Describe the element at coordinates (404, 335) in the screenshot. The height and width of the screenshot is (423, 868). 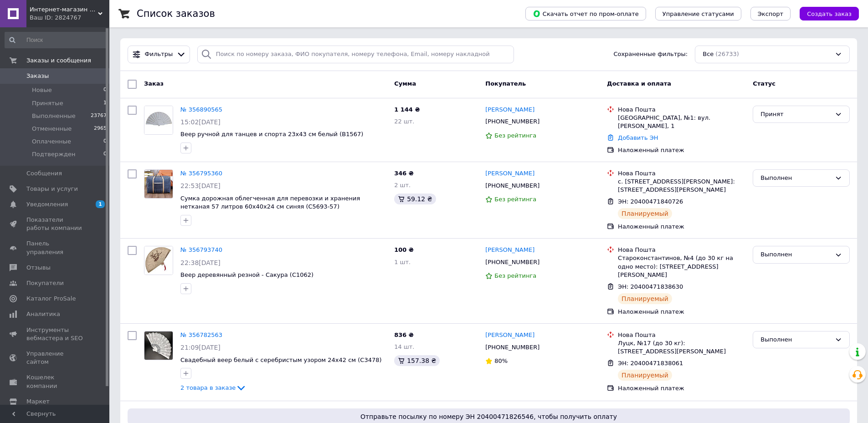
I see `span: 836 ₴` at that location.